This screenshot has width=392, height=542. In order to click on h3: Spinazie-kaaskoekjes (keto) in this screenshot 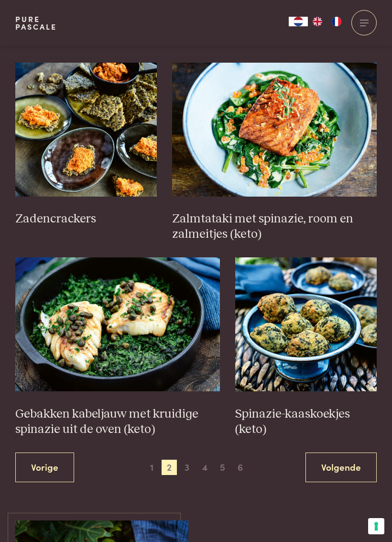, I will do `click(306, 422)`.